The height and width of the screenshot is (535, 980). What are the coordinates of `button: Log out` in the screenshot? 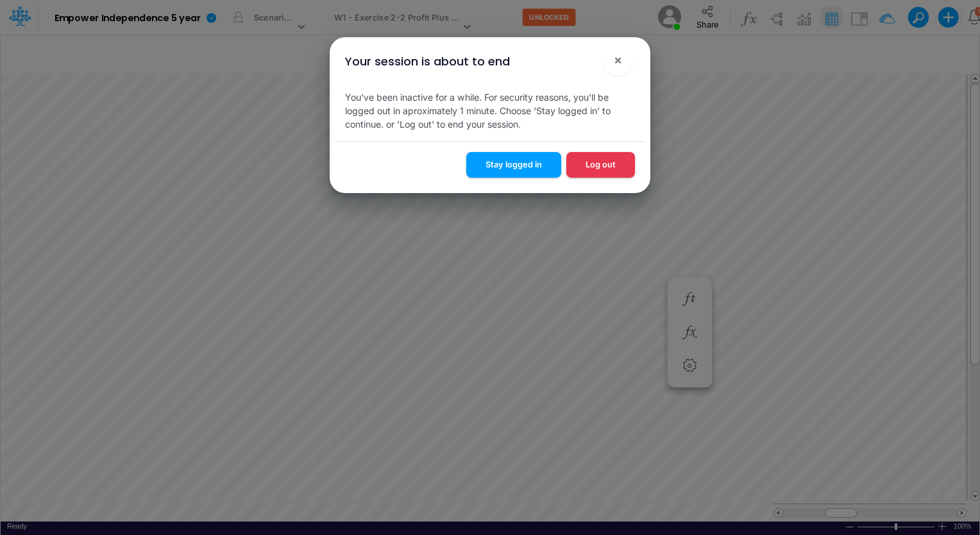 It's located at (600, 164).